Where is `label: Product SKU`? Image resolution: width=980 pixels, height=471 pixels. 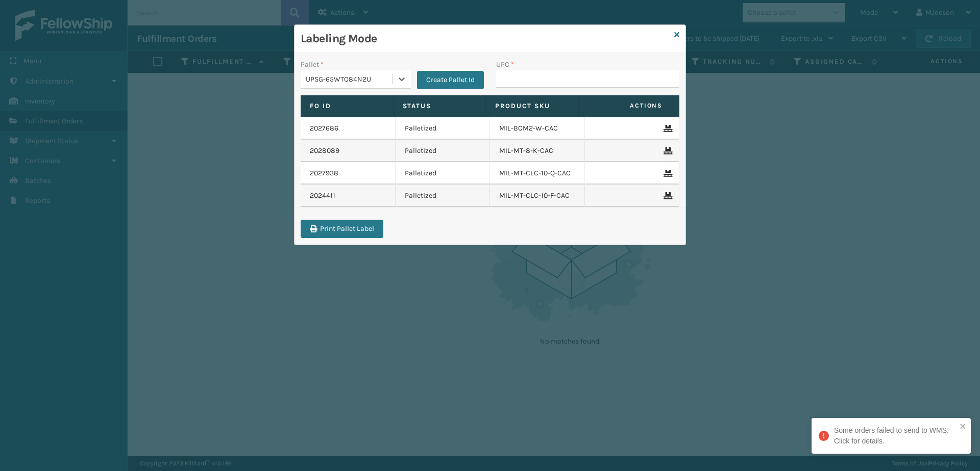 label: Product SKU is located at coordinates (532, 106).